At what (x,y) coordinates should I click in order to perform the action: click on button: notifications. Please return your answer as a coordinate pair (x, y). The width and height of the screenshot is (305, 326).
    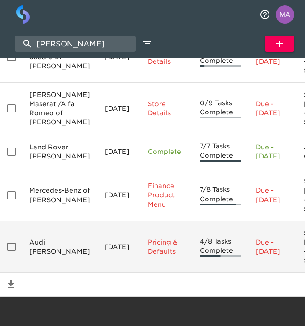
    Looking at the image, I should click on (265, 15).